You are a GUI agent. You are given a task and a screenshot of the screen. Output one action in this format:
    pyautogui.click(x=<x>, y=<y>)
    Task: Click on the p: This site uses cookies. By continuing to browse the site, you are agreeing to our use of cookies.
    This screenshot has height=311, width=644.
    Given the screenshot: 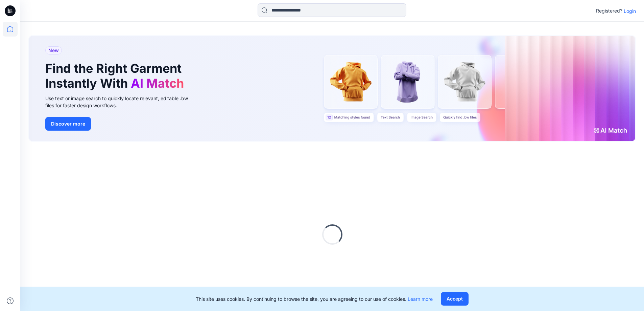 What is the action you would take?
    pyautogui.click(x=314, y=299)
    